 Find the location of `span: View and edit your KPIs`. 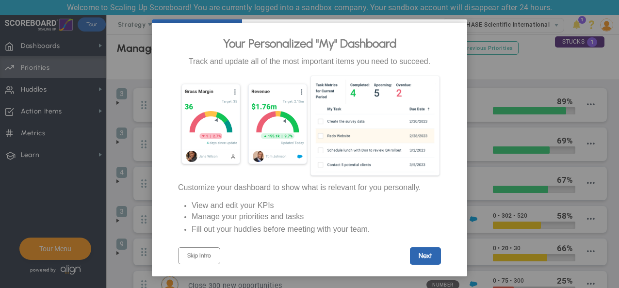

span: View and edit your KPIs is located at coordinates (233, 205).